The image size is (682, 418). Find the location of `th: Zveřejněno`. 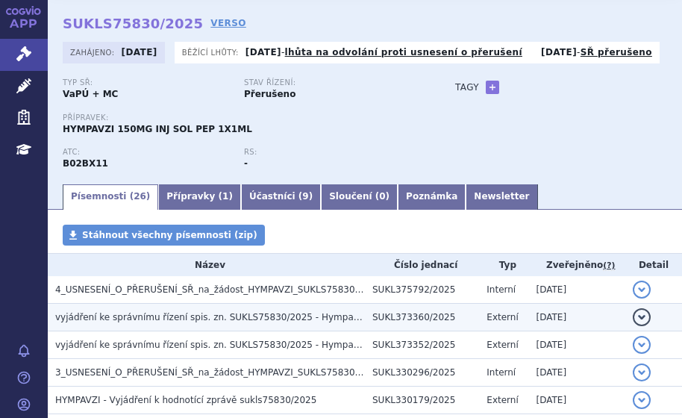

th: Zveřejněno is located at coordinates (577, 265).